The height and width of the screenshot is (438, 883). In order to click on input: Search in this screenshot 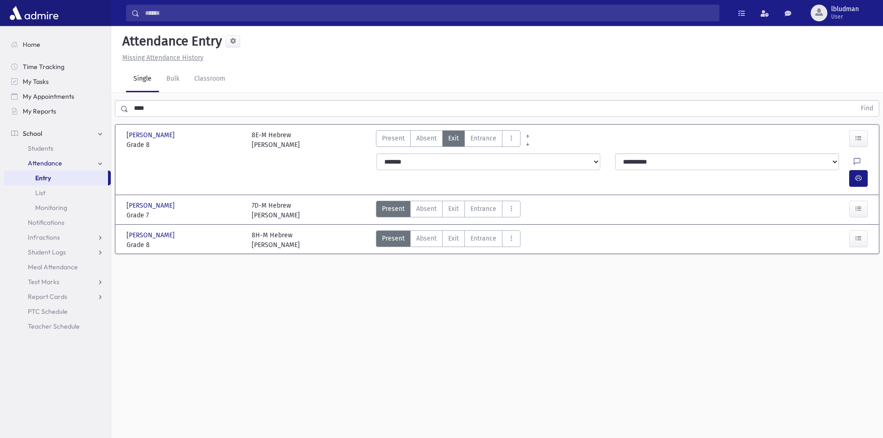, I will do `click(429, 13)`.